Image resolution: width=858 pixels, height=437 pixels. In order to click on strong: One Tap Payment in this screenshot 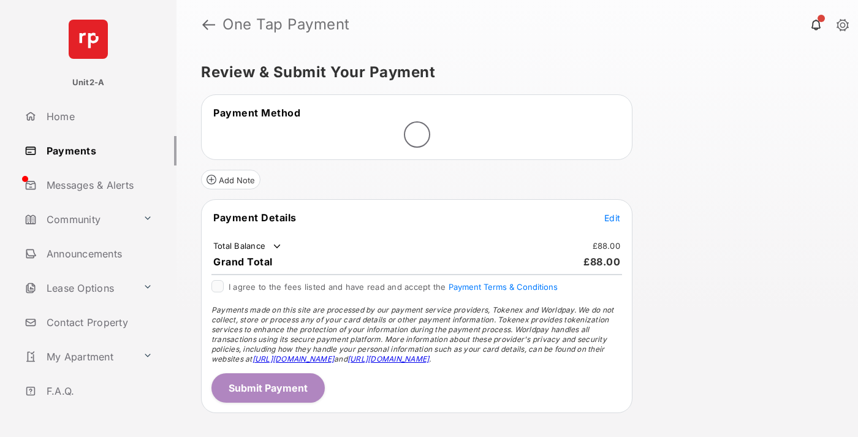, I will do `click(286, 25)`.